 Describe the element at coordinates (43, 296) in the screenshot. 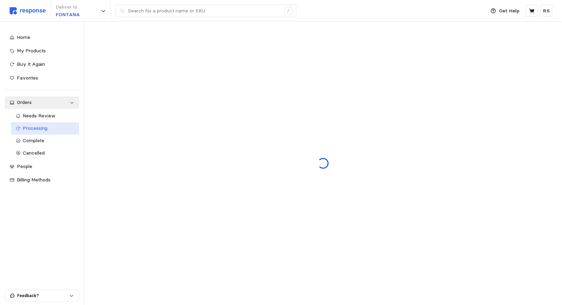

I see `p: Feedback?` at that location.